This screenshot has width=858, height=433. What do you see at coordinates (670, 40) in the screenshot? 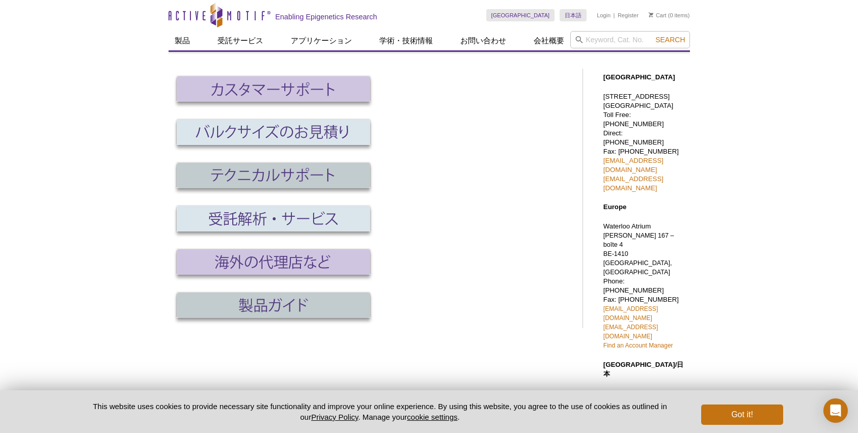
I see `span: Search` at bounding box center [670, 40].